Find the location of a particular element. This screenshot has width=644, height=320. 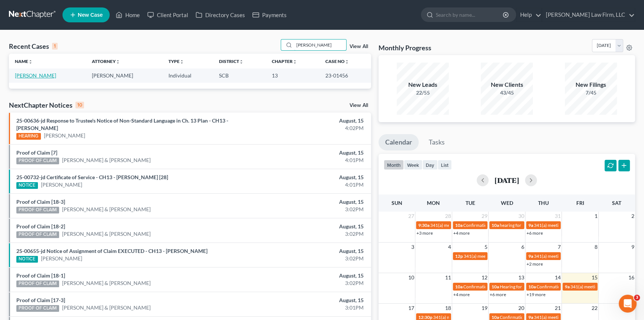

a: Proof of Claim [18-3] is located at coordinates (41, 201).